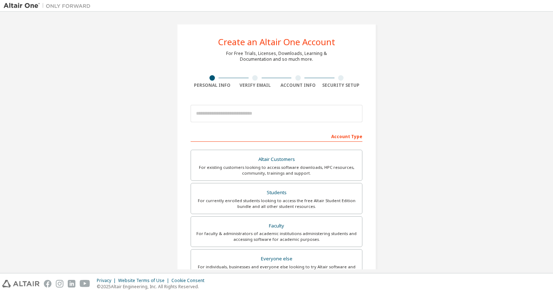  I want to click on div: For currently enrolled students looking to access the free Altair Student Edition bundle and all ..., so click(276, 204).